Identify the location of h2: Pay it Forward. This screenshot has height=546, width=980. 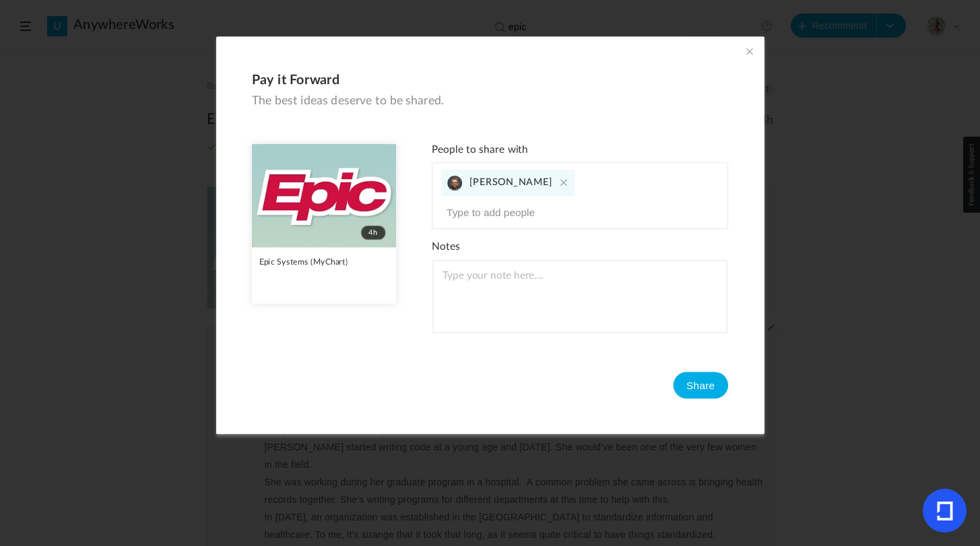
(490, 80).